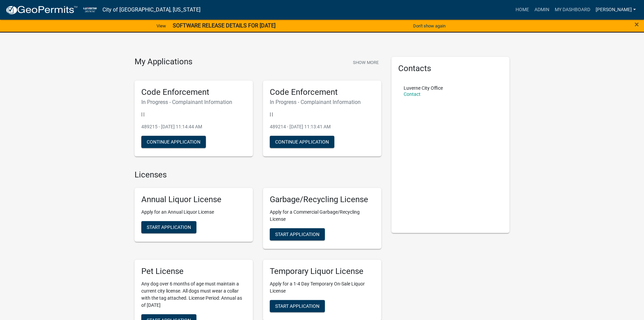  Describe the element at coordinates (451, 68) in the screenshot. I see `h5: Contacts` at that location.